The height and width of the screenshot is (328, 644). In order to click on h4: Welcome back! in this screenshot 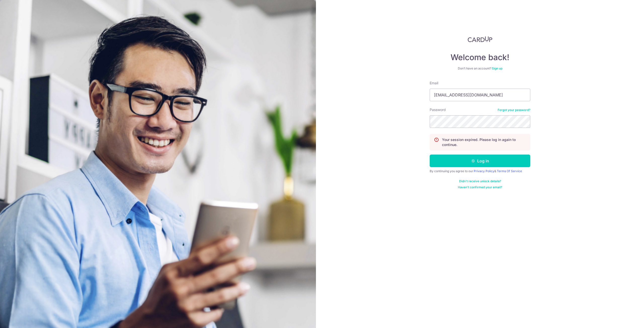, I will do `click(480, 57)`.